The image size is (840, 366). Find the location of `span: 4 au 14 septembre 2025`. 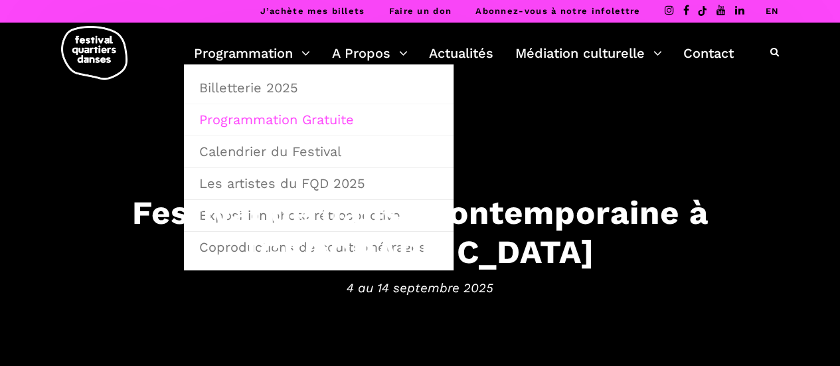

span: 4 au 14 septembre 2025 is located at coordinates (420, 288).